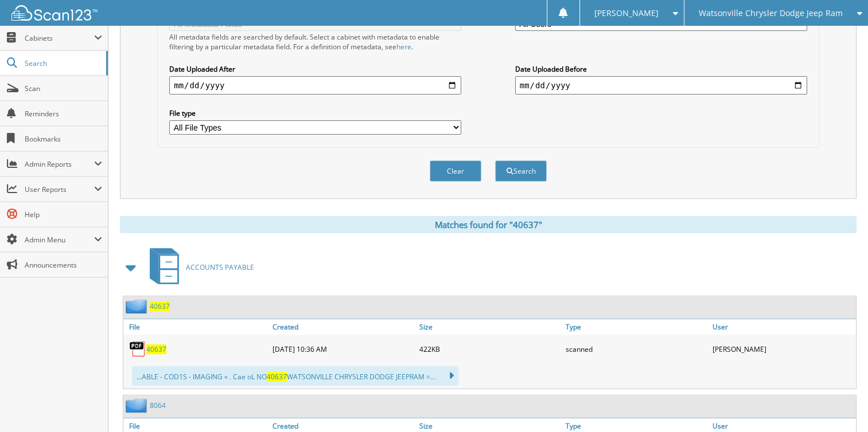 The width and height of the screenshot is (868, 432). Describe the element at coordinates (839, 404) in the screenshot. I see `div: Chat Widget` at that location.